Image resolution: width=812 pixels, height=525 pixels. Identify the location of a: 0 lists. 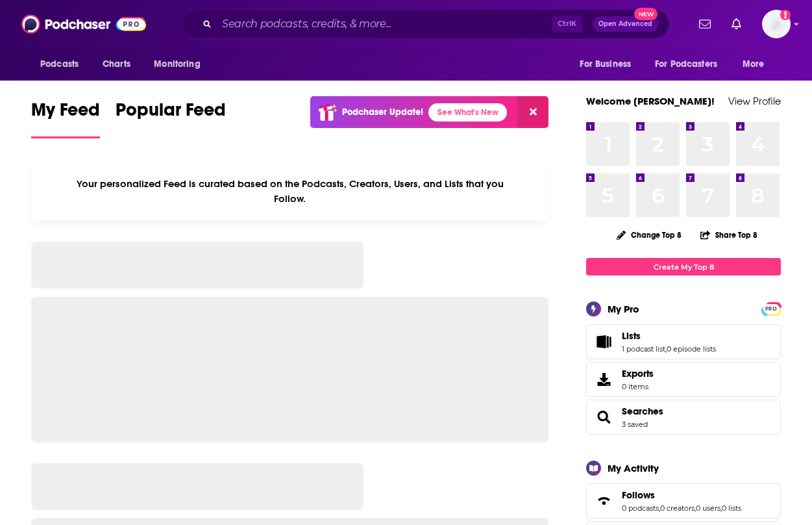
(732, 508).